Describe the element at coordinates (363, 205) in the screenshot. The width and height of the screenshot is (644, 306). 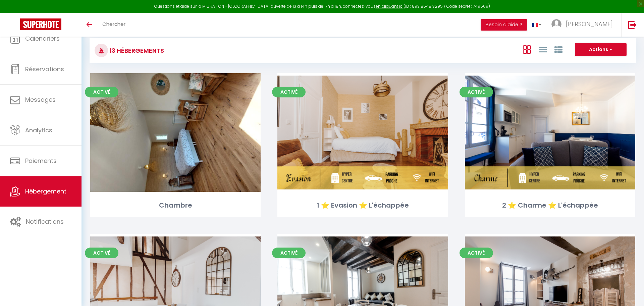
I see `div: 1 ⭐ Evasion ⭐ L'échappée` at that location.